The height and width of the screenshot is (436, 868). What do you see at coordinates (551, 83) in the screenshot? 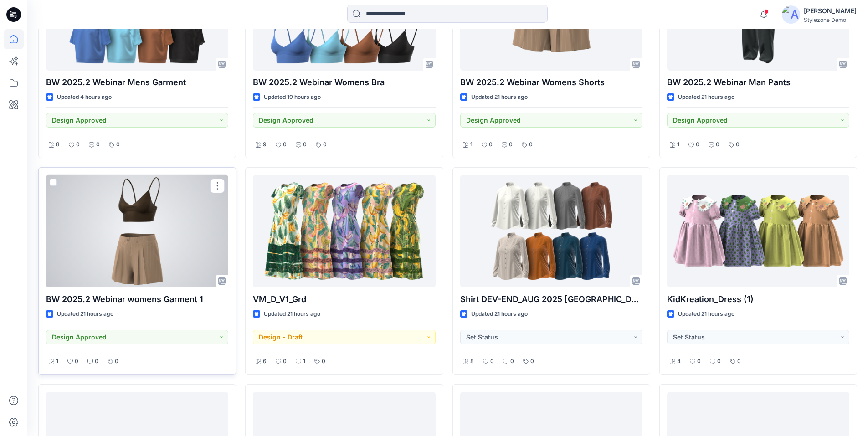
I see `p: BW 2025.2 Webinar Womens Shorts` at bounding box center [551, 83].